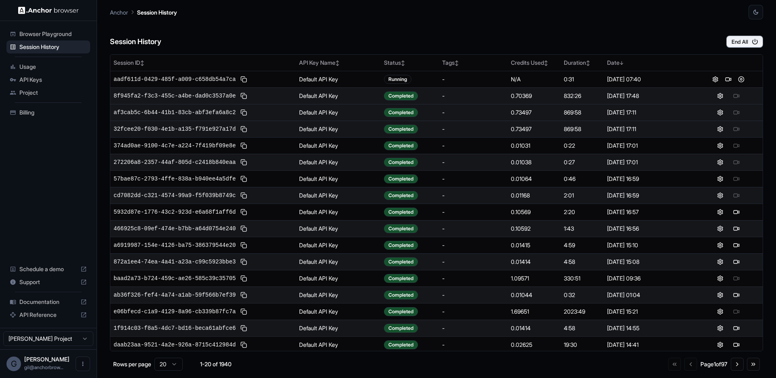 Image resolution: width=776 pixels, height=378 pixels. I want to click on div: G, so click(14, 363).